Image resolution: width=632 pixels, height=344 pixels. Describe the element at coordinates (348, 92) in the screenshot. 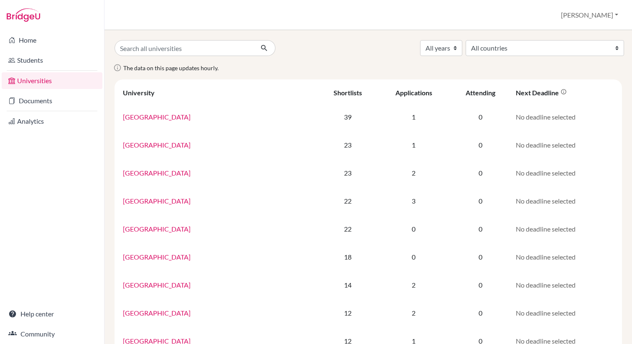

I see `div: Shortlists` at that location.